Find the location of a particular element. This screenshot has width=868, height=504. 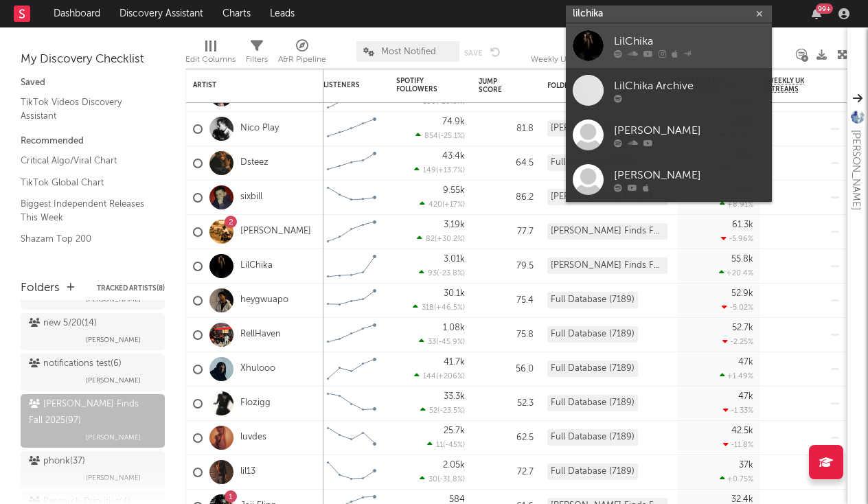

a: YouTube Hottest Videos is located at coordinates (86, 261).